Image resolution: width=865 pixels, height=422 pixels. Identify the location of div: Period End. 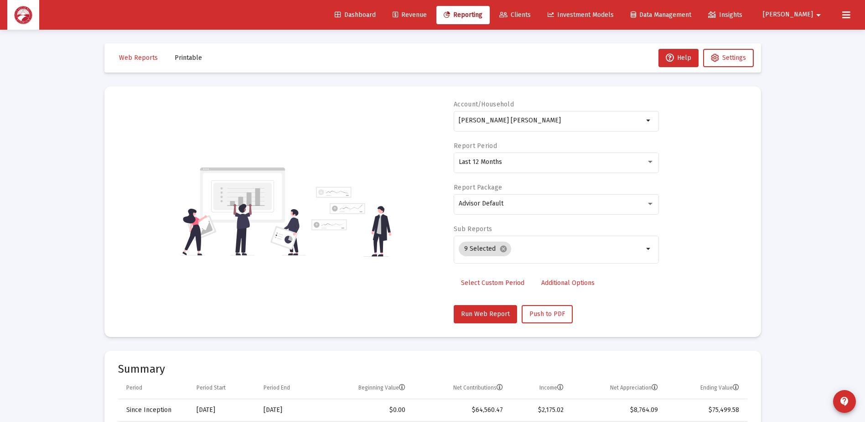
(277, 387).